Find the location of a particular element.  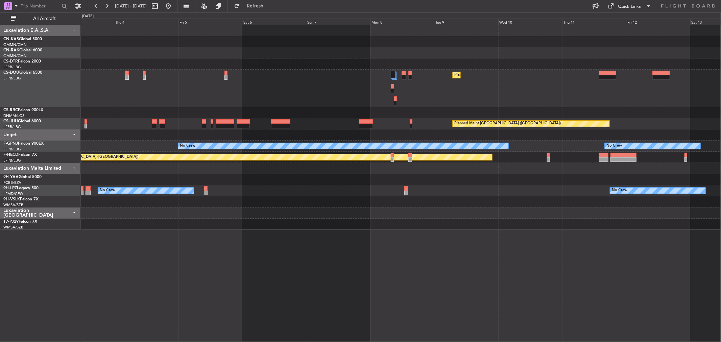

span: 9H-VSLK is located at coordinates (11, 199).